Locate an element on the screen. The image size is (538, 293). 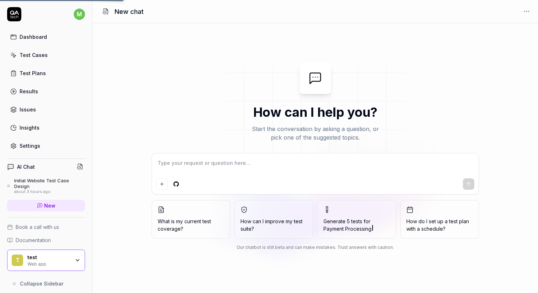
div: Test Plans is located at coordinates (33, 73).